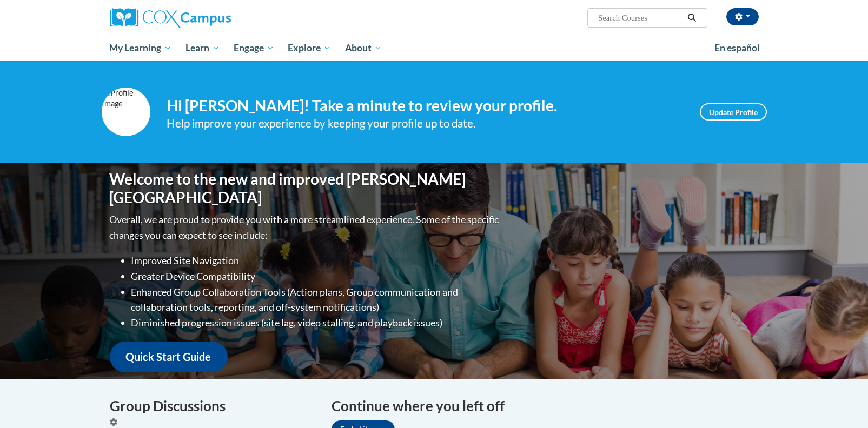  I want to click on a: Engage, so click(254, 48).